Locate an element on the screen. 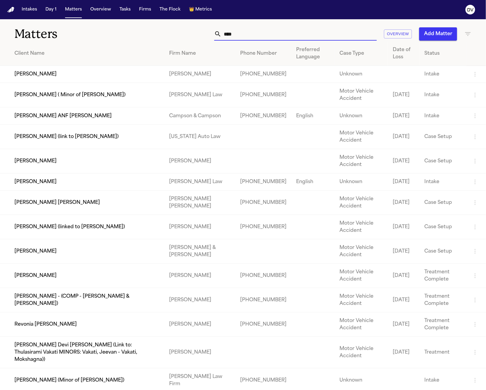 Image resolution: width=486 pixels, height=390 pixels. h1: Matters is located at coordinates (79, 34).